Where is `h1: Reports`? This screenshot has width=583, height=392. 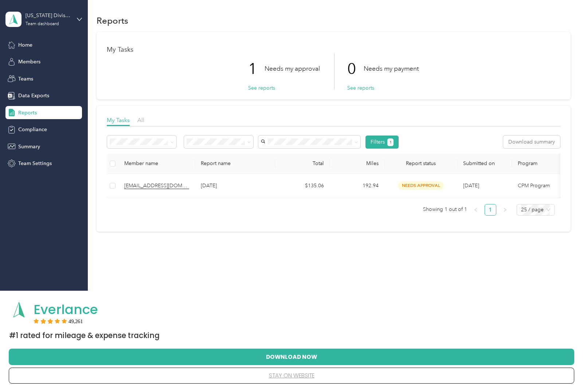 h1: Reports is located at coordinates (112, 20).